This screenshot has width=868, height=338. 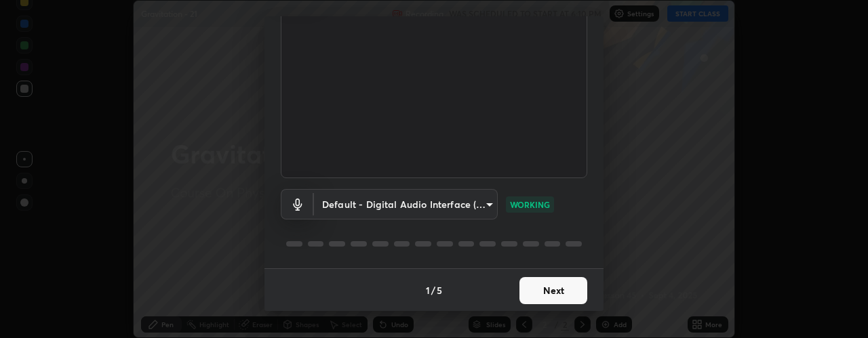 What do you see at coordinates (406, 204) in the screenshot?
I see `div: Cam Link 4K (0fd9:0066)` at bounding box center [406, 204].